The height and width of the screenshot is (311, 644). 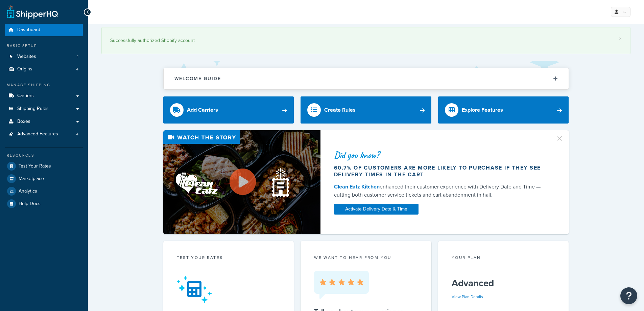 I want to click on h2: Welcome Guide, so click(x=198, y=78).